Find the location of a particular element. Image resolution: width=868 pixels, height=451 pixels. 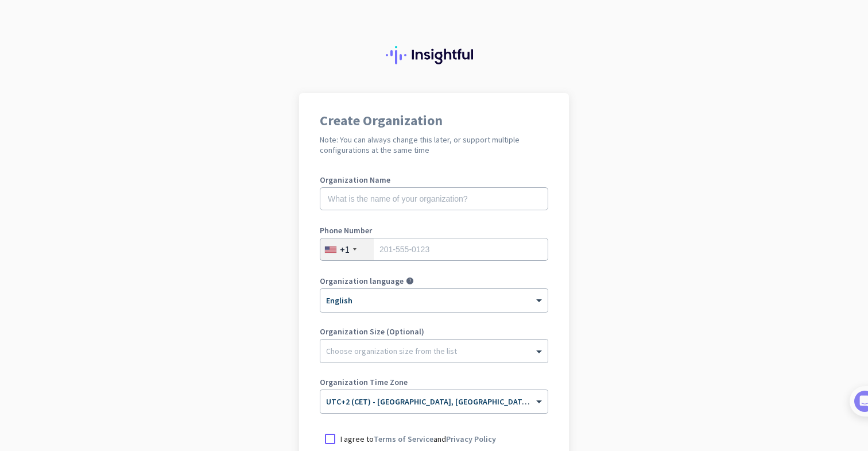

h2: Note: You can always change this later, or support multiple configurations at the same time is located at coordinates (434, 145).